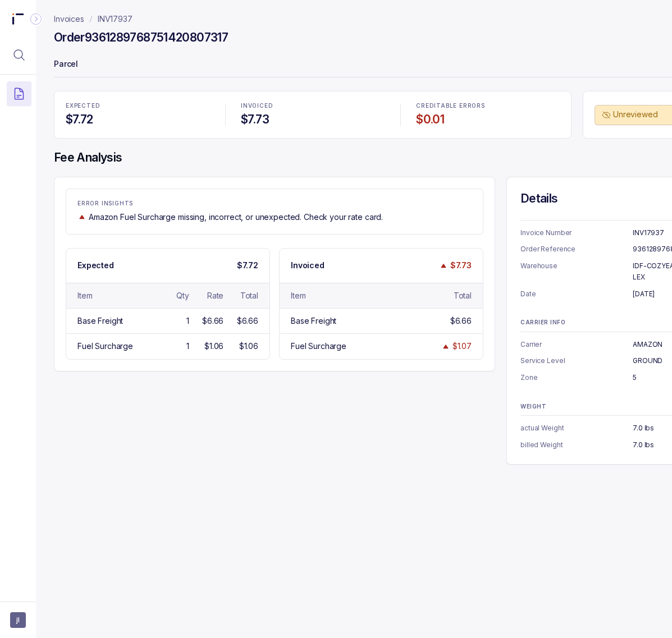 This screenshot has width=672, height=638. Describe the element at coordinates (577, 294) in the screenshot. I see `p: Date` at that location.